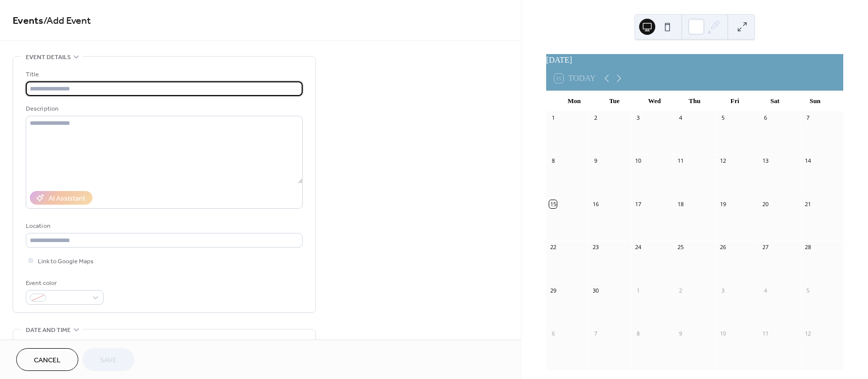 This screenshot has width=868, height=379. Describe the element at coordinates (595, 290) in the screenshot. I see `div: 30` at that location.